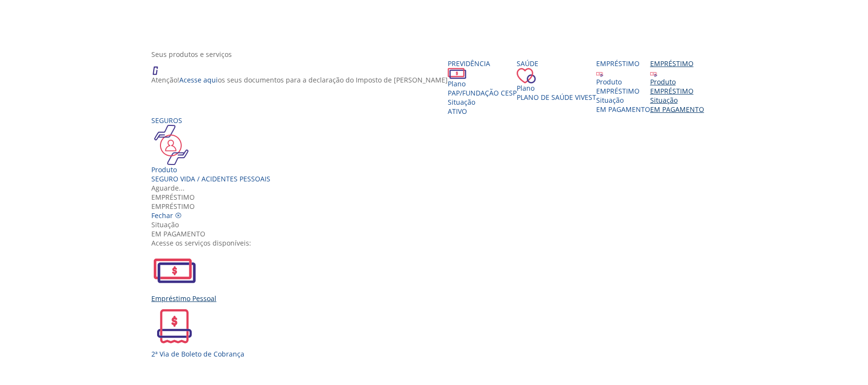  Describe the element at coordinates (438, 298) in the screenshot. I see `div: Empréstimo Pessoal` at that location.